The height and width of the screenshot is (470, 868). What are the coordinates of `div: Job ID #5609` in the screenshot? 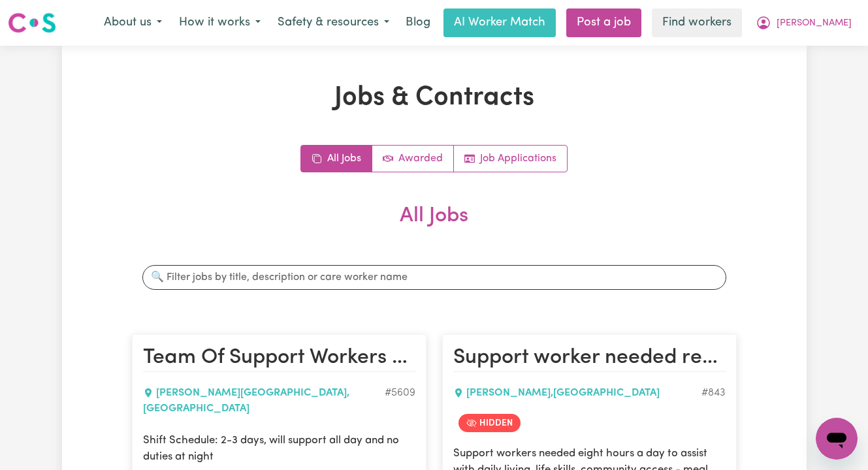 It's located at (400, 401).